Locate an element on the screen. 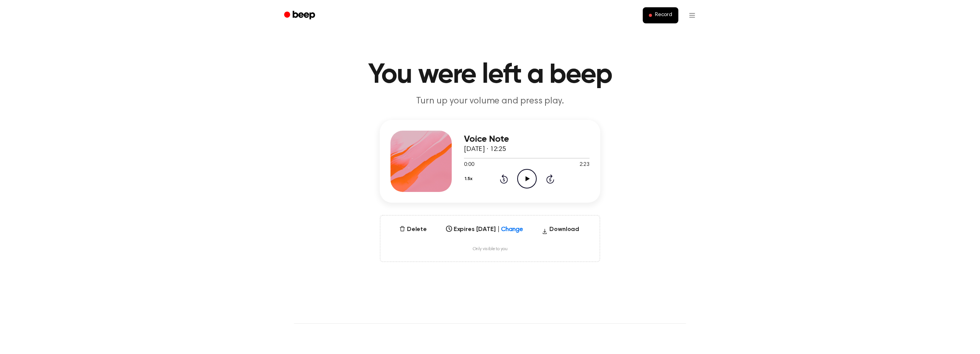 The image size is (980, 354). p: Turn up your volume and press play. is located at coordinates (490, 101).